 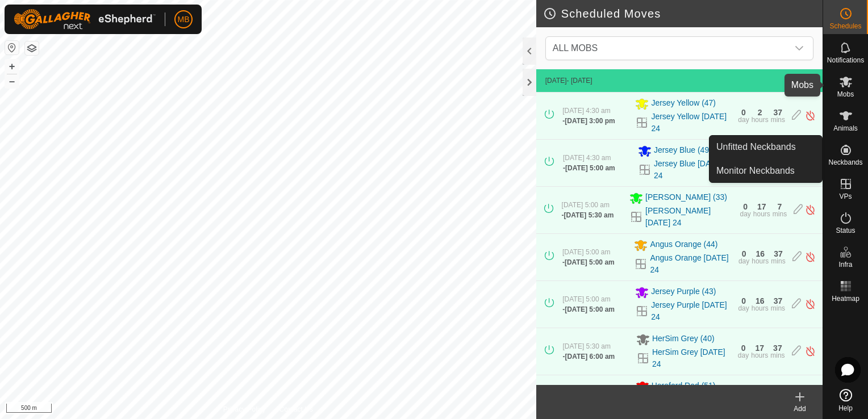 I want to click on button: Map Layers, so click(x=32, y=49).